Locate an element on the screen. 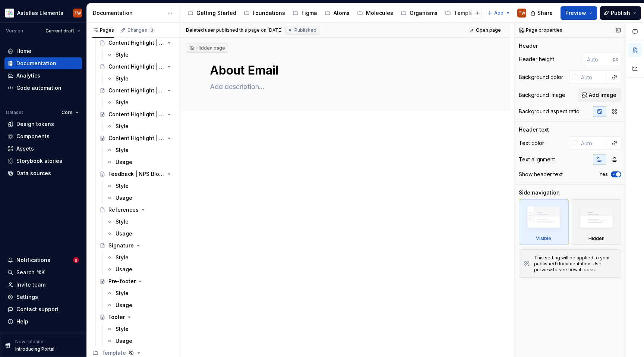 The image size is (644, 357). span: Preview is located at coordinates (576, 13).